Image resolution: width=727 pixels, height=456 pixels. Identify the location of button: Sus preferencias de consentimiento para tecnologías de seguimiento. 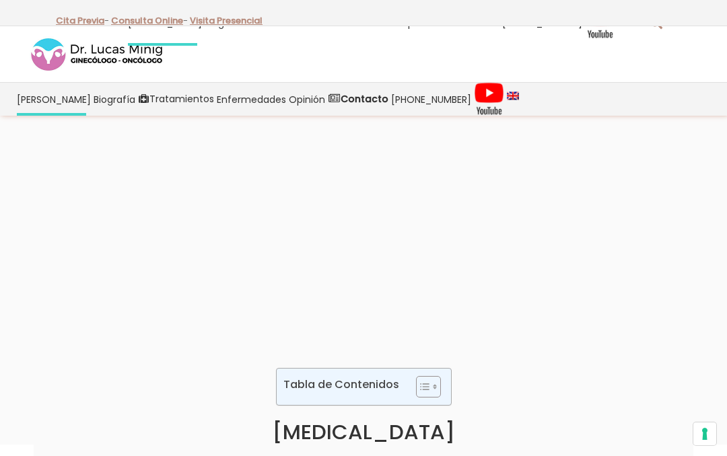
(705, 434).